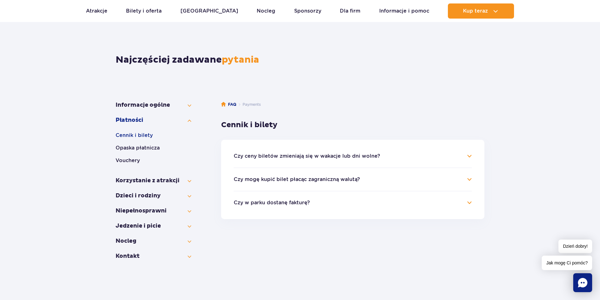  I want to click on span: Jak mogę Ci pomóc?, so click(567, 263).